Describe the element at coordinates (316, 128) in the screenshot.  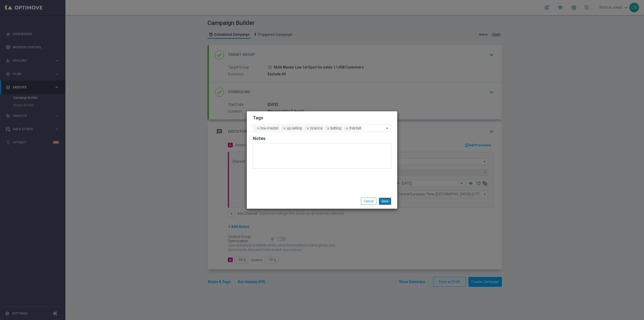
I see `span: ricarica` at that location.